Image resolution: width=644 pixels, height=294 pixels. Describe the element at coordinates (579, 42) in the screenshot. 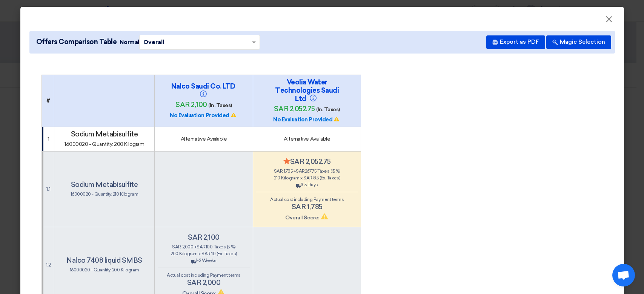

I see `button: Magic Selection` at that location.